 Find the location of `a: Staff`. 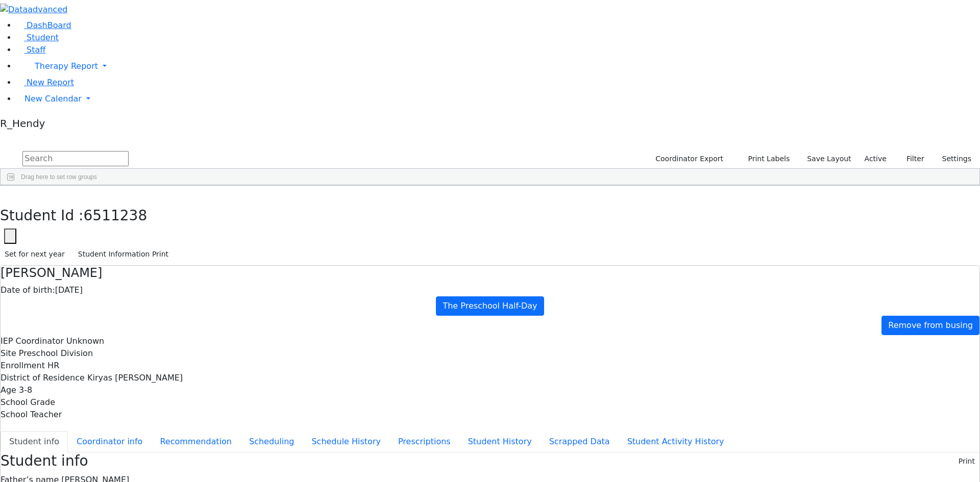

a: Staff is located at coordinates (30, 49).